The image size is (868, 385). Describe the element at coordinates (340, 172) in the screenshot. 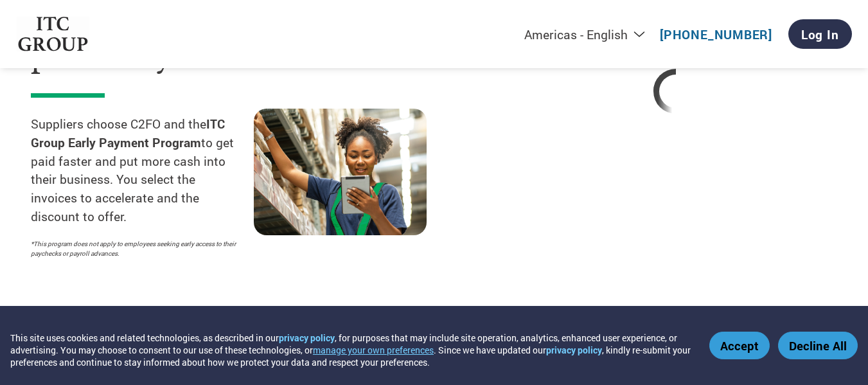

I see `img: supply chain worker` at that location.